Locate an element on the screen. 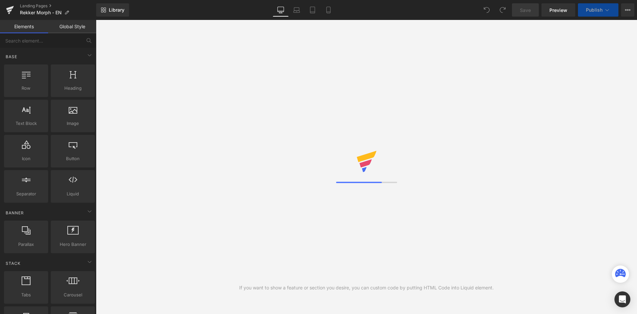 Image resolution: width=637 pixels, height=314 pixels. a: Mobile is located at coordinates (329, 10).